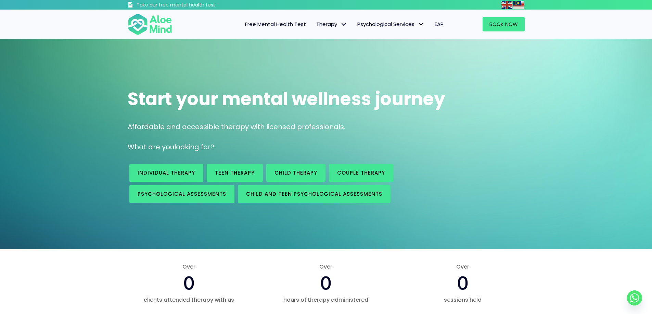  What do you see at coordinates (314, 194) in the screenshot?
I see `span: Child and Teen Psychological assessments` at bounding box center [314, 194].